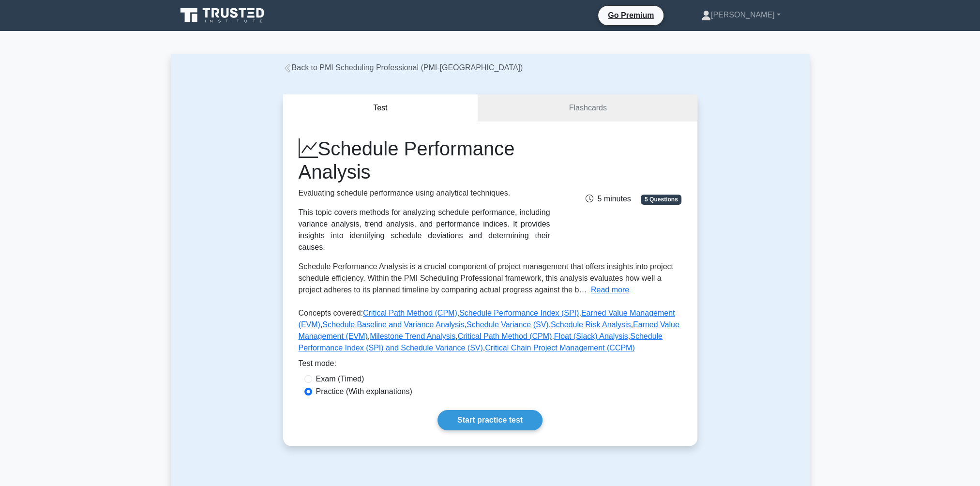 The width and height of the screenshot is (980, 486). Describe the element at coordinates (588, 107) in the screenshot. I see `a: Flashcards` at that location.